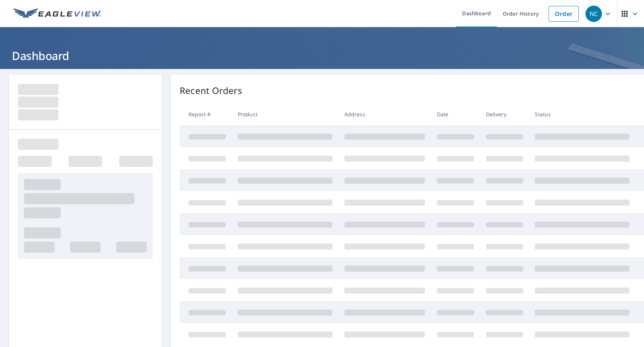  Describe the element at coordinates (211, 91) in the screenshot. I see `p: Recent Orders` at that location.